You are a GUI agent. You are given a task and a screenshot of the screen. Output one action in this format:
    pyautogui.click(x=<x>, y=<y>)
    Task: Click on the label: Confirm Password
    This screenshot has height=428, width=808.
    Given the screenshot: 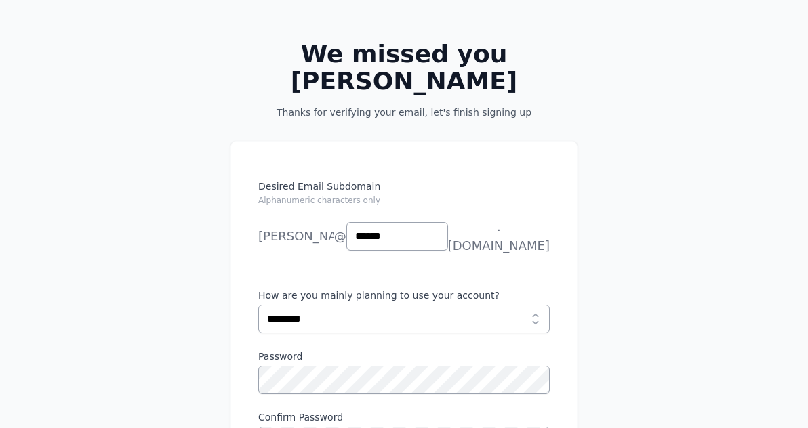 What is the action you would take?
    pyautogui.click(x=404, y=417)
    